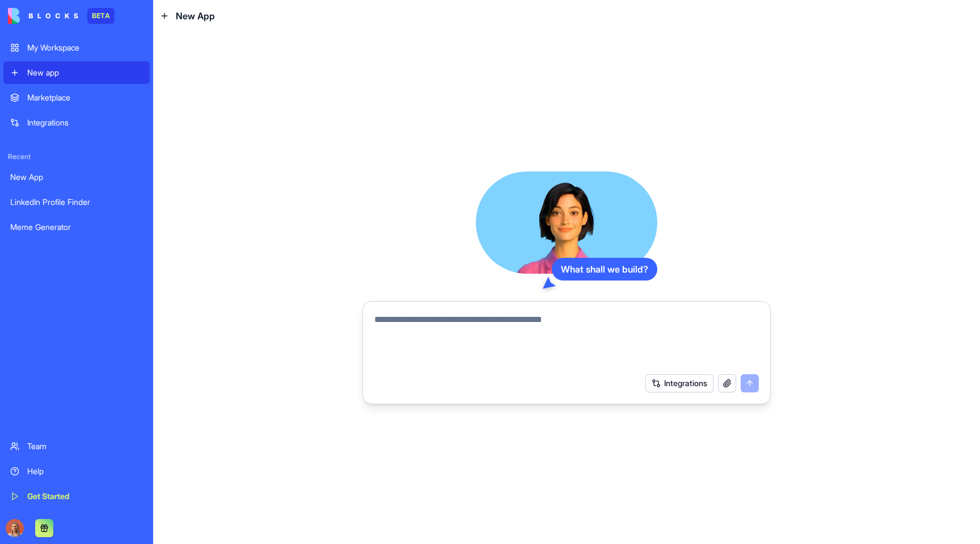 The width and height of the screenshot is (980, 544). Describe the element at coordinates (77, 447) in the screenshot. I see `a: Team` at that location.